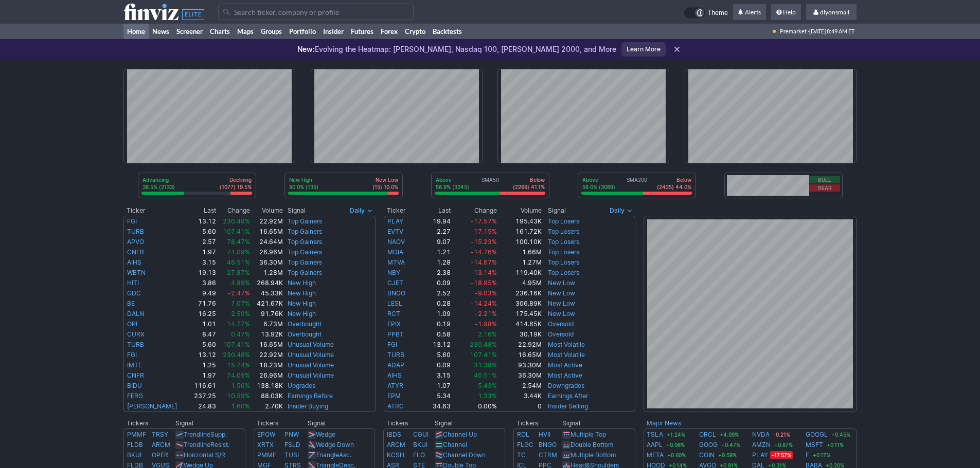 Image resolution: width=980 pixels, height=468 pixels. I want to click on td: 0.09, so click(435, 284).